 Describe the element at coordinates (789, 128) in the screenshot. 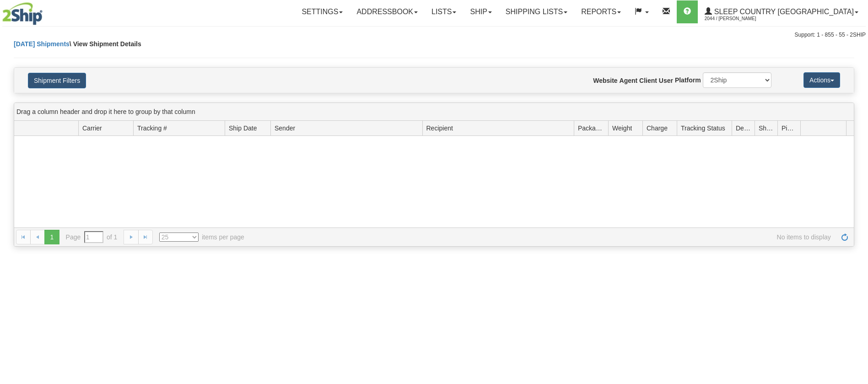

I see `span: Pickup Status` at that location.